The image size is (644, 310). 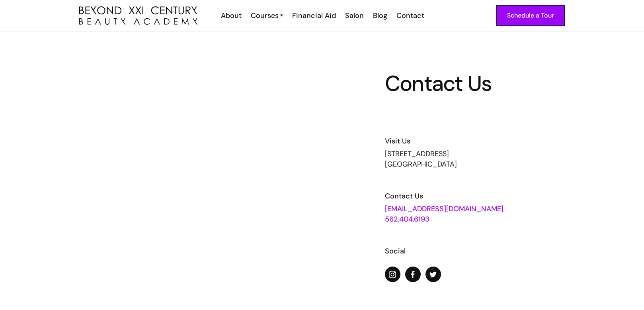 I want to click on div: Salon, so click(x=354, y=15).